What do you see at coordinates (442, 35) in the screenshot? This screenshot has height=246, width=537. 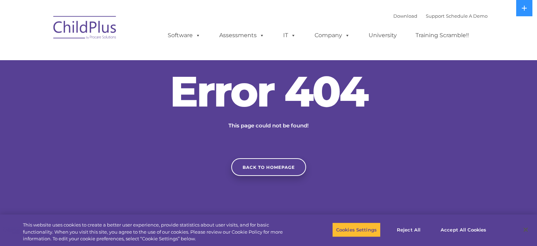 I see `a: Training Scramble!!` at bounding box center [442, 35].